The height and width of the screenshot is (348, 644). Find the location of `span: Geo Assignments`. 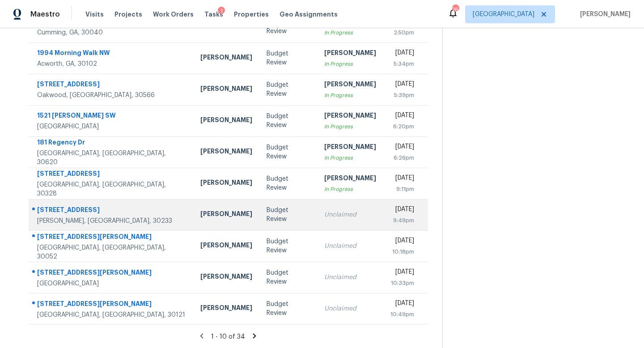

span: Geo Assignments is located at coordinates (309, 14).